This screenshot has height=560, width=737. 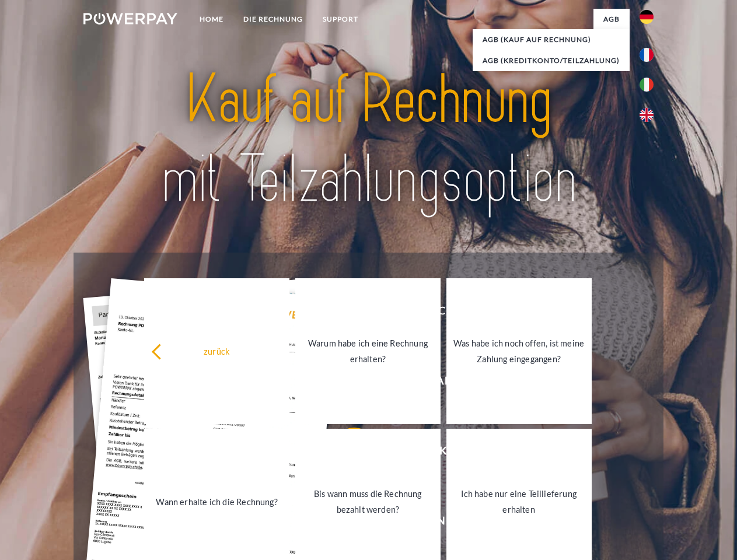 What do you see at coordinates (368, 351) in the screenshot?
I see `div: Warum habe ich eine Rechnung erhalten?` at bounding box center [368, 351].